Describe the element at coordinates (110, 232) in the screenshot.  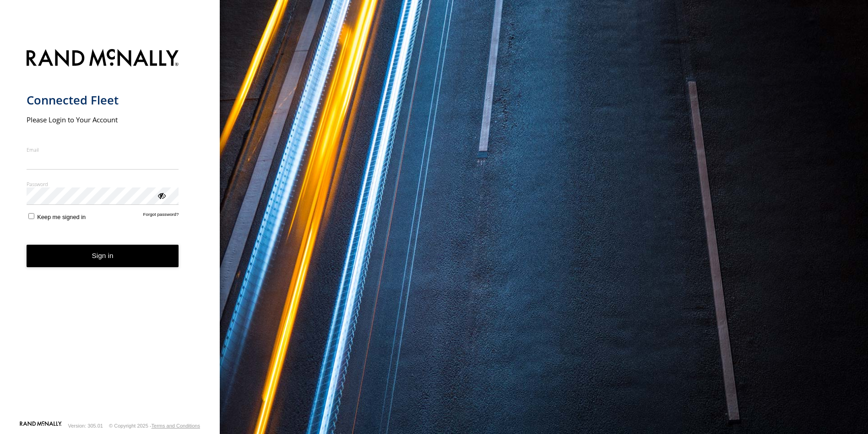
I see `form: main` at that location.